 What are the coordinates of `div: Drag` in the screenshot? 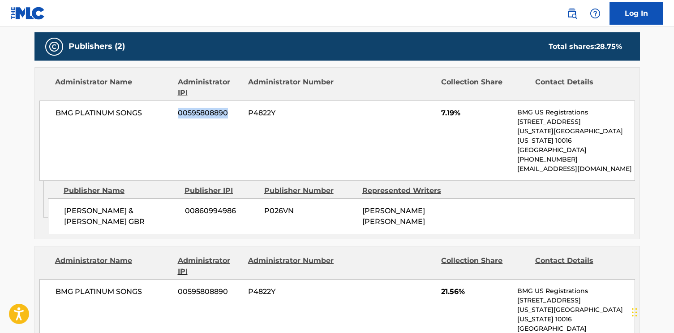 It's located at (635, 312).